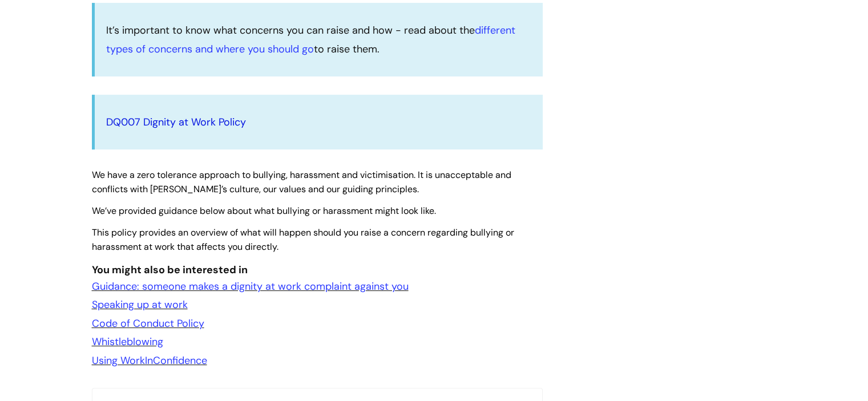 The image size is (868, 401). I want to click on a: different types of concerns and where you should go, so click(310, 39).